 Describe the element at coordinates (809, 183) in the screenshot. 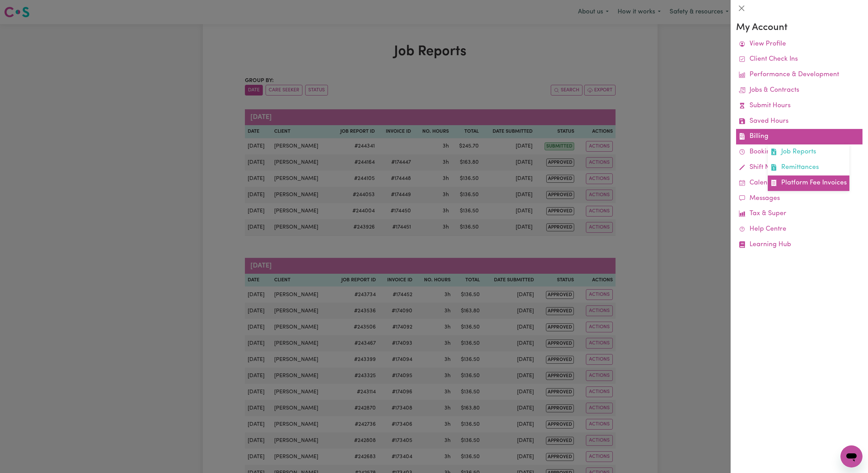

I see `a: Platform Fee Invoices` at that location.